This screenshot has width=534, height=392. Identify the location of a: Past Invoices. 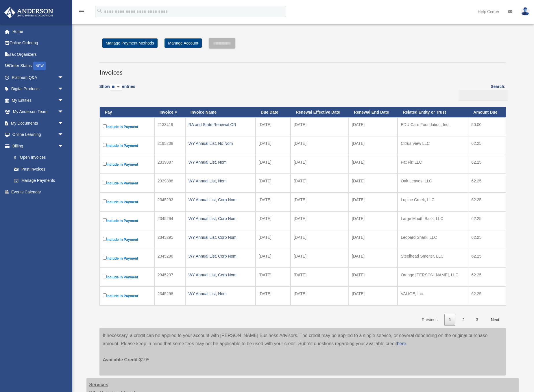
(39, 169).